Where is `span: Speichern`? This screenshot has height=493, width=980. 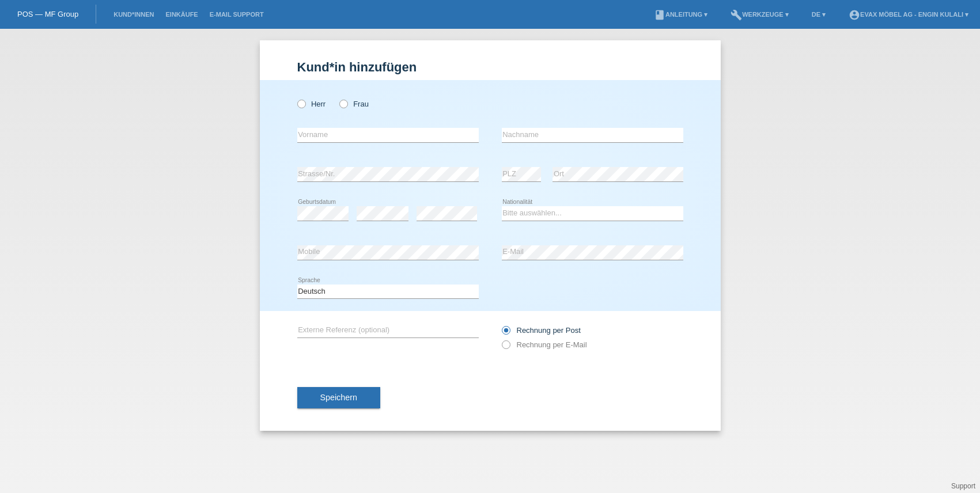 span: Speichern is located at coordinates (339, 397).